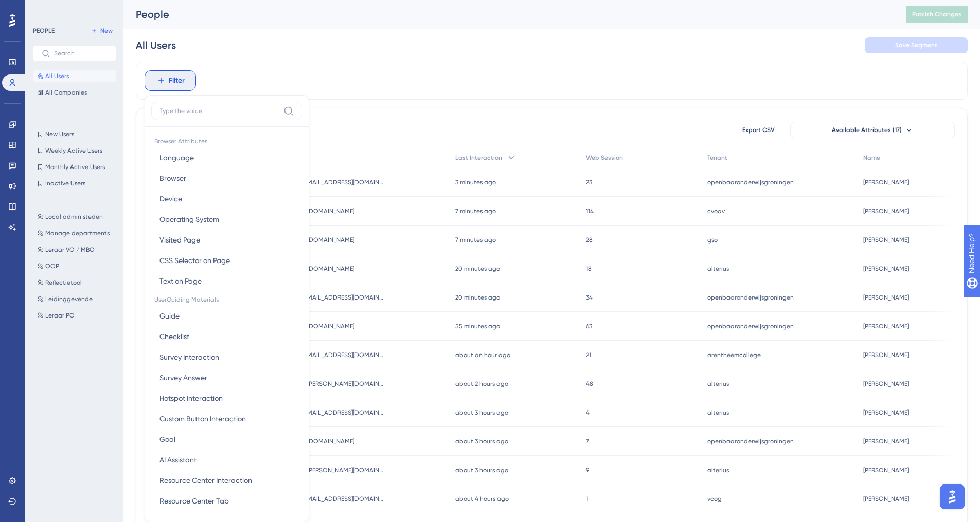 This screenshot has height=522, width=980. Describe the element at coordinates (75, 183) in the screenshot. I see `button: Inactive Users` at that location.